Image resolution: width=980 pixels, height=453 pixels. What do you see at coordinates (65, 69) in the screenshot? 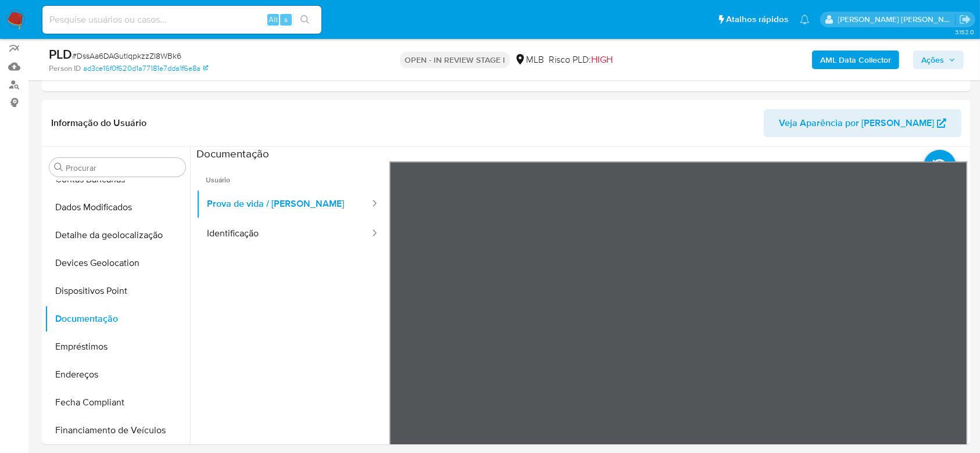
I see `b: Person ID` at bounding box center [65, 69].